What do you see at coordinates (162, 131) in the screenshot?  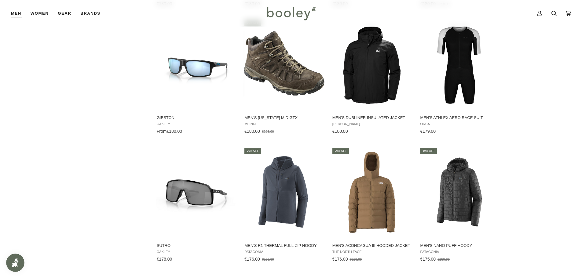 I see `span: From` at bounding box center [162, 131].